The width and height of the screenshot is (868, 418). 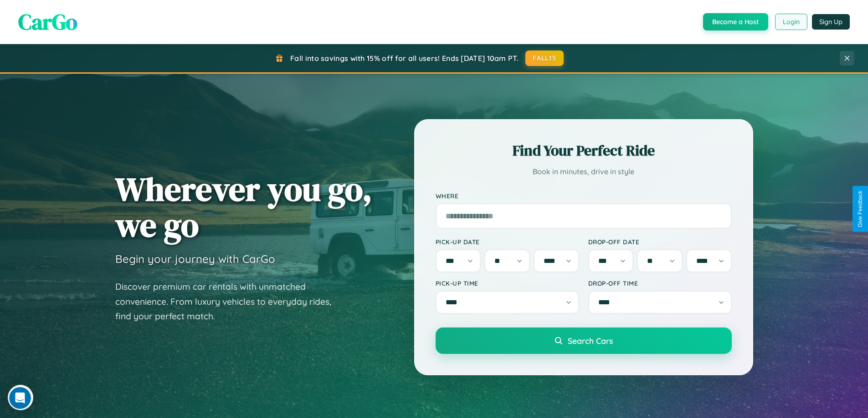 I want to click on label: Pick-up Time, so click(x=507, y=283).